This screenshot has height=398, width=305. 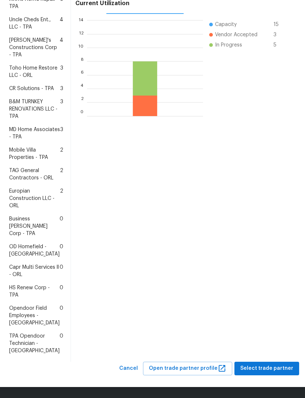 I want to click on span: TAG General Contractors - ORL, so click(x=34, y=174).